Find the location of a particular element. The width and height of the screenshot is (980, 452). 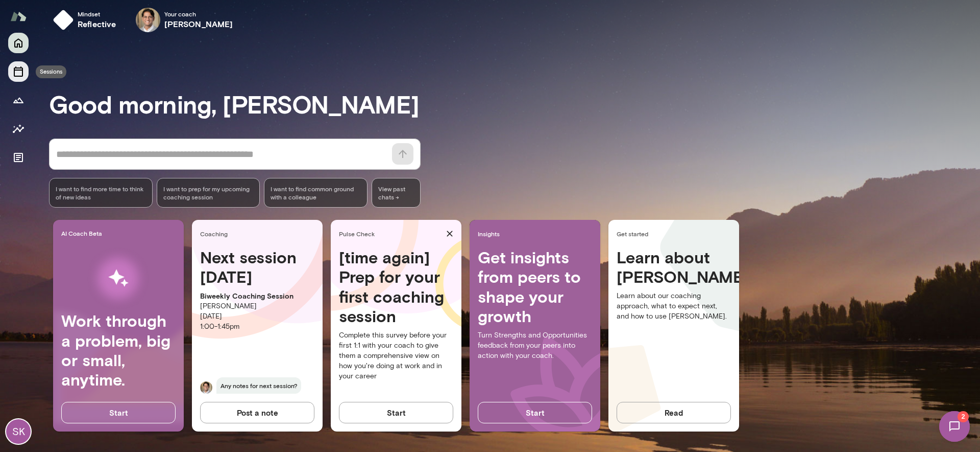

div: I want to find common ground with a colleague is located at coordinates (315, 193).